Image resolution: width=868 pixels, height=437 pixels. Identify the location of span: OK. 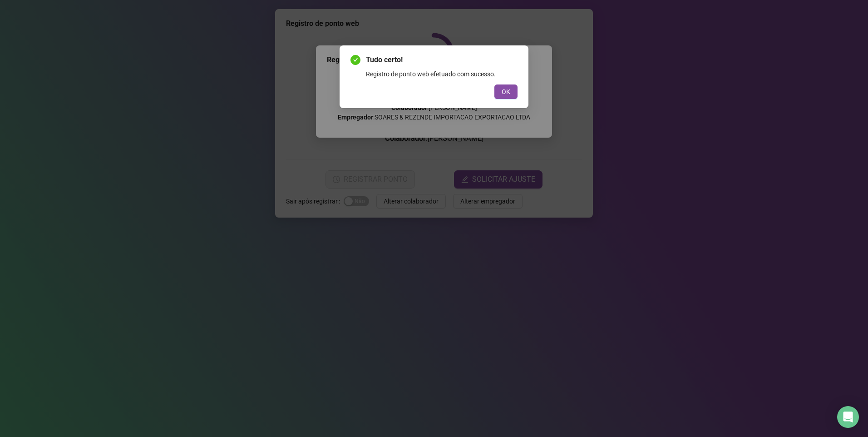
(506, 92).